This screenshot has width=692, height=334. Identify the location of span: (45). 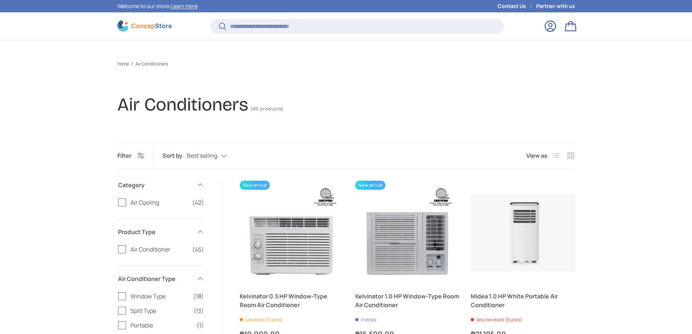
(198, 249).